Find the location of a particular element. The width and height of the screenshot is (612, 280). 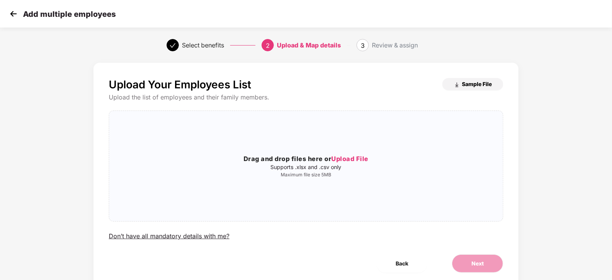

span: Upload File is located at coordinates (350, 159).